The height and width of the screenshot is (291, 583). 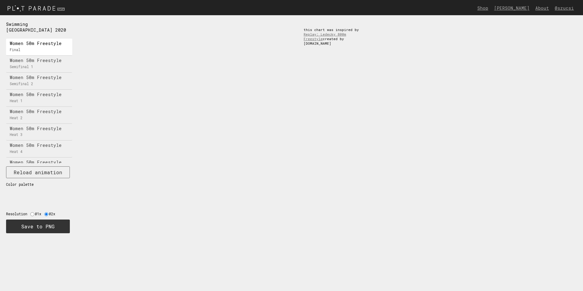 I want to click on button: Save to PNG, so click(x=38, y=226).